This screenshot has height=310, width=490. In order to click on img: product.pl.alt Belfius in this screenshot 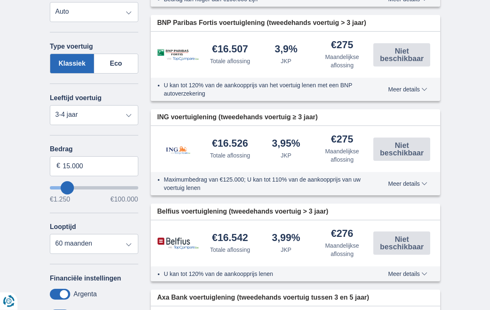, I will do `click(178, 243)`.